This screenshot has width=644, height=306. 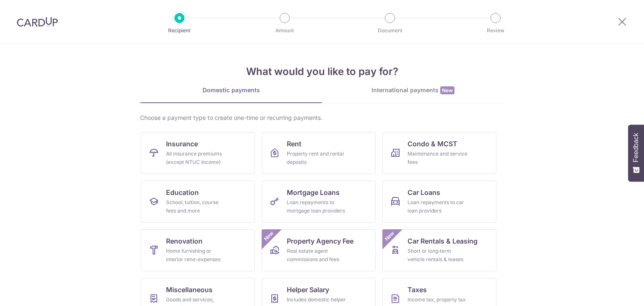 What do you see at coordinates (319, 251) in the screenshot?
I see `a: Property Agency FeeReal estate agent commissions and feesNew` at bounding box center [319, 251].